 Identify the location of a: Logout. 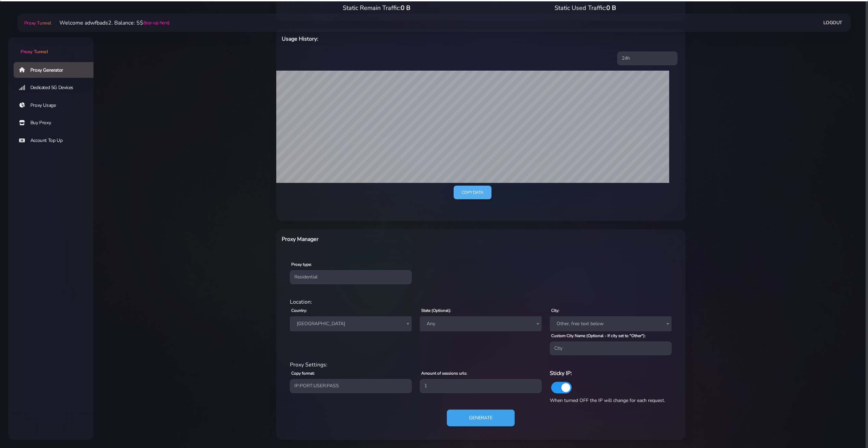
(833, 22).